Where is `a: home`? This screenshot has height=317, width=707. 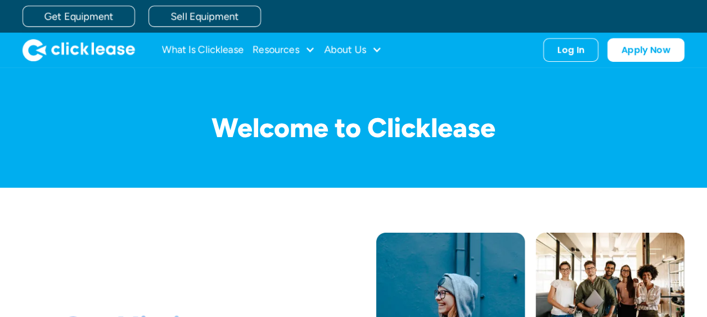 a: home is located at coordinates (79, 50).